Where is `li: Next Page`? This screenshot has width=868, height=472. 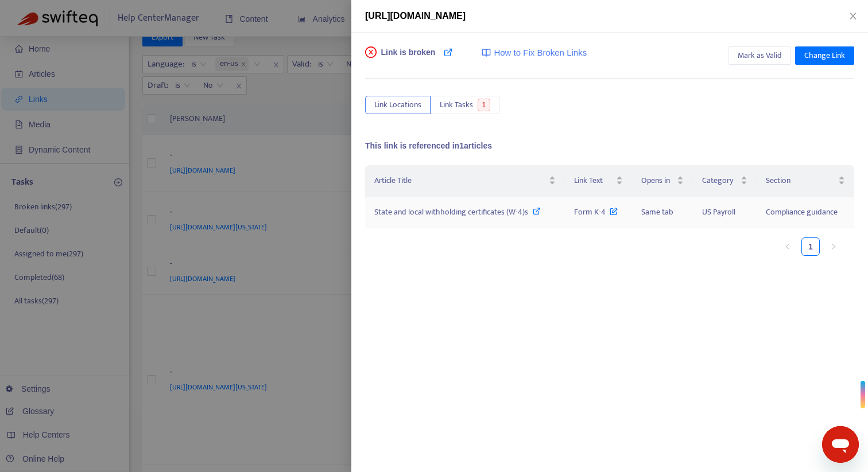
li: Next Page is located at coordinates (834, 246).